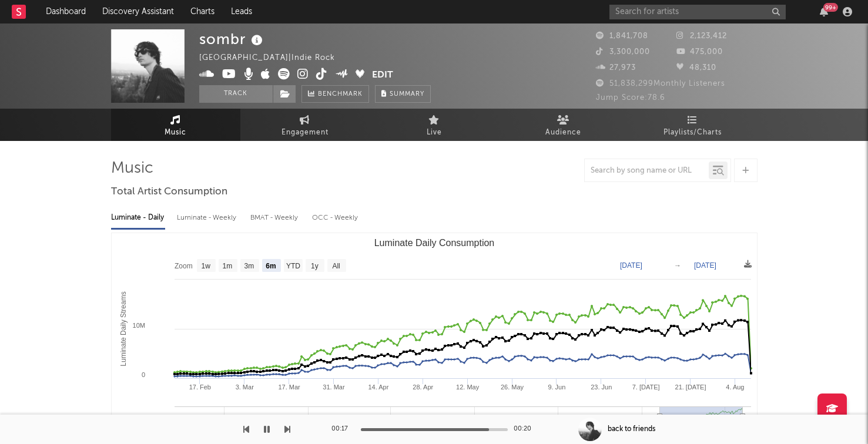  Describe the element at coordinates (602, 387) in the screenshot. I see `text: 23. Jun` at that location.